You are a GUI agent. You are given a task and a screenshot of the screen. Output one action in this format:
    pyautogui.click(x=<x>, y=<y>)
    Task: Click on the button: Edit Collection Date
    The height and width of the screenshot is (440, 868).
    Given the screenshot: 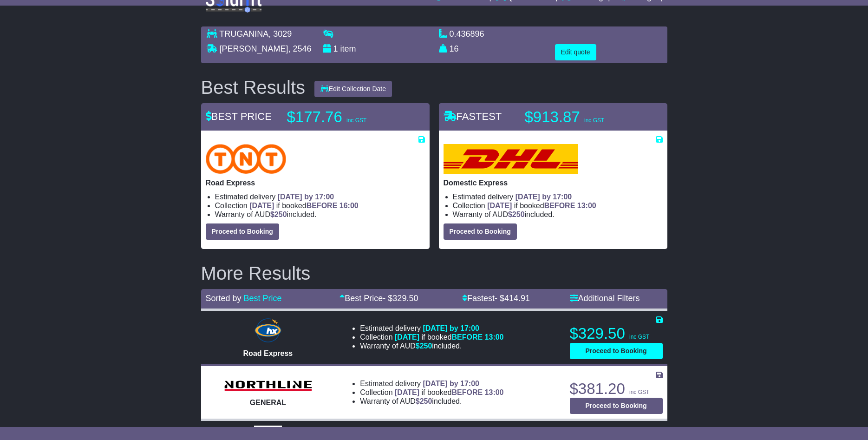 What is the action you would take?
    pyautogui.click(x=353, y=89)
    